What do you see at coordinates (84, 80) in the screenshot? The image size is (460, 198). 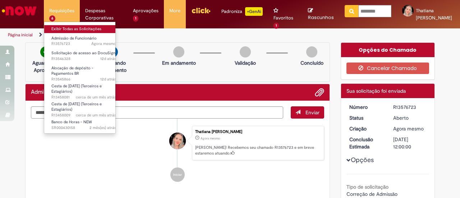 I see `span: R13545866` at bounding box center [84, 80].